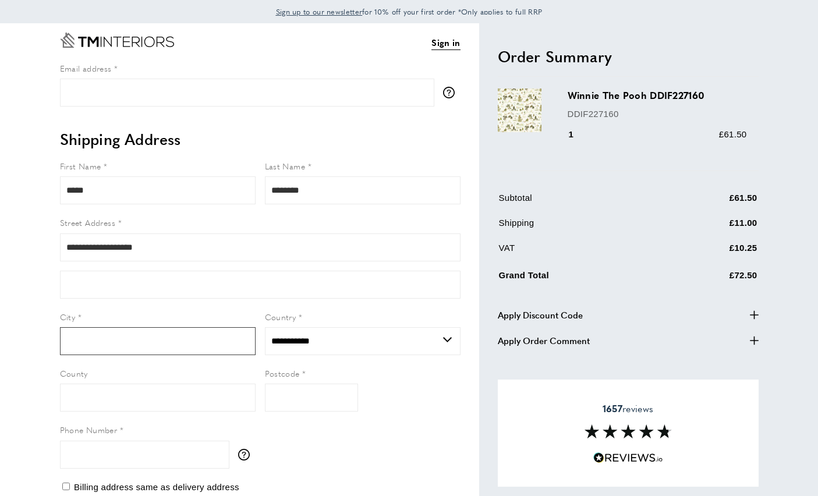 The width and height of the screenshot is (818, 496). I want to click on td: VAT, so click(581, 252).